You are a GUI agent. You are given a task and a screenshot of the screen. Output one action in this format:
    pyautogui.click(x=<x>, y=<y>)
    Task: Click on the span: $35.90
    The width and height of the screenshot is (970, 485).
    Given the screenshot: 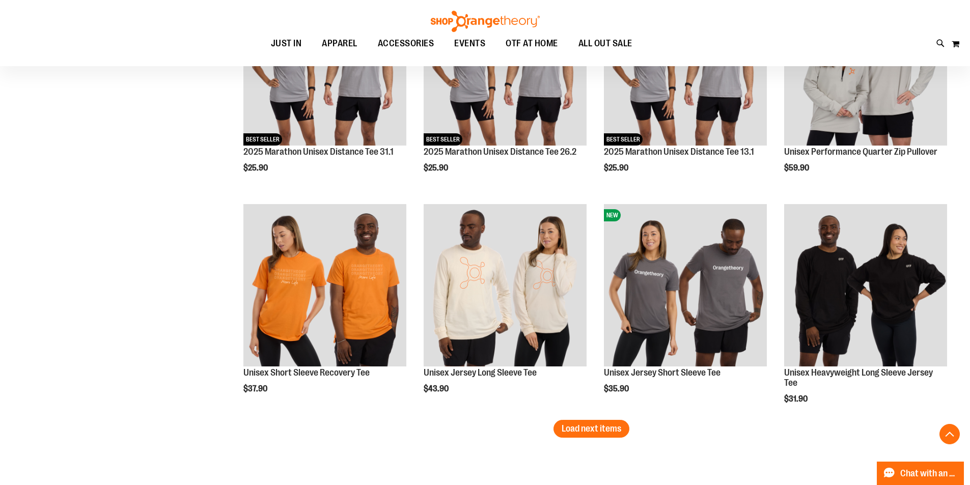 What is the action you would take?
    pyautogui.click(x=617, y=389)
    